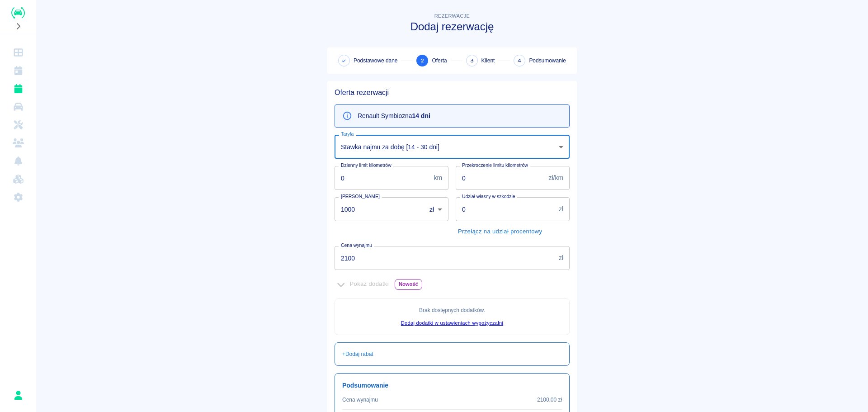 The width and height of the screenshot is (868, 412). I want to click on span: 4, so click(519, 60).